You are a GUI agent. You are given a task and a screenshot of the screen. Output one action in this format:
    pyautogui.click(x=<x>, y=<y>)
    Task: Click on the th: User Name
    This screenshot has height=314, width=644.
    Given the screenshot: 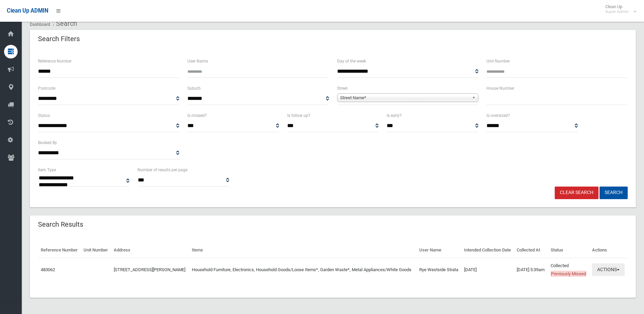 What is the action you would take?
    pyautogui.click(x=439, y=250)
    